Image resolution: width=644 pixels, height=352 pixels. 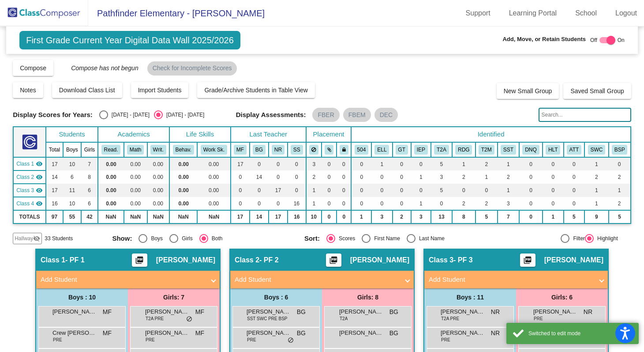 What do you see at coordinates (278, 150) in the screenshot?
I see `button: NR` at bounding box center [278, 150].